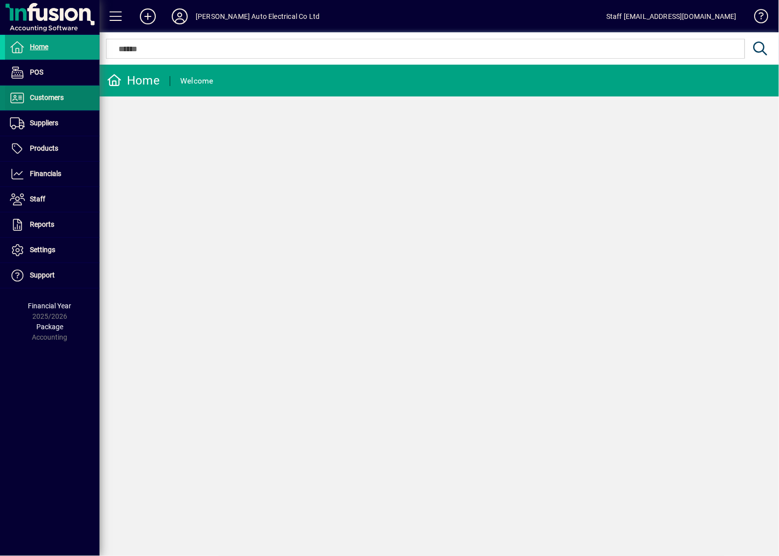 Image resolution: width=779 pixels, height=556 pixels. What do you see at coordinates (42, 224) in the screenshot?
I see `span: Reports` at bounding box center [42, 224].